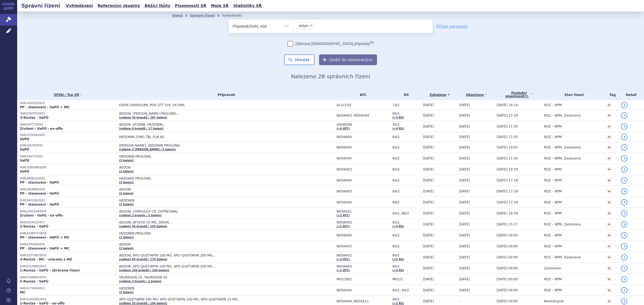 The image size is (644, 305). What do you see at coordinates (68, 234) in the screenshot?
I see `p: SUKLS138377/2016` at bounding box center [68, 234].